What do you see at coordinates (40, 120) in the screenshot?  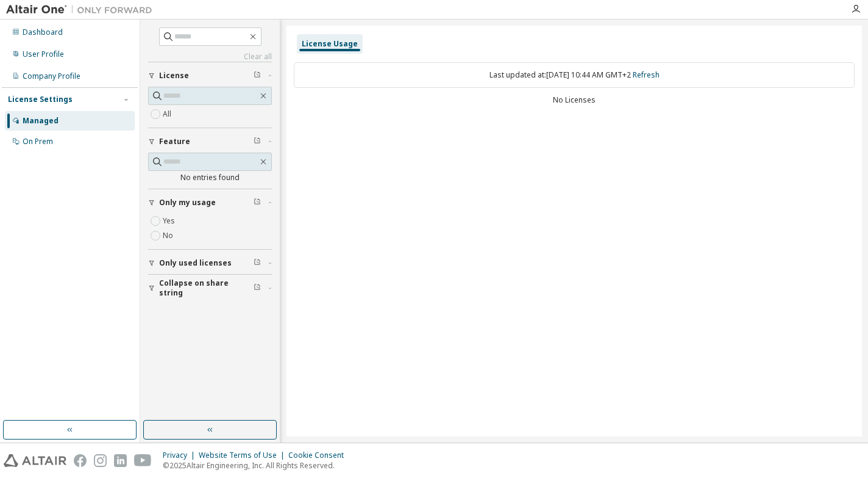 I see `div: Managed` at bounding box center [40, 120].